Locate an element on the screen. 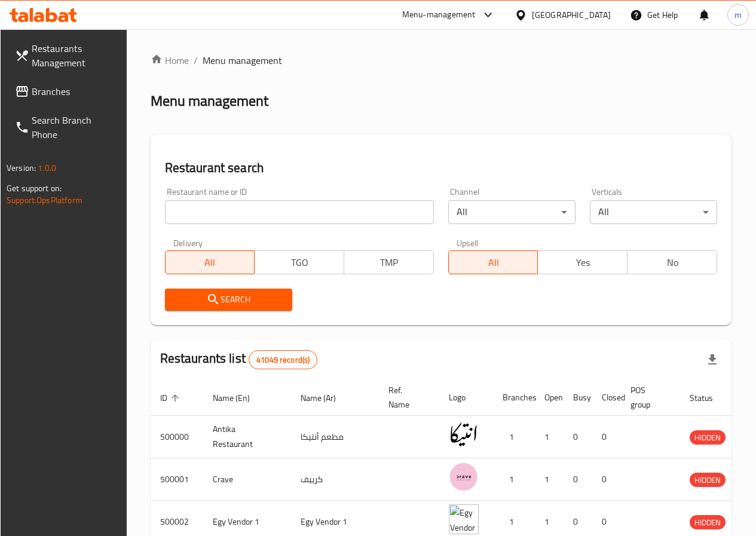 This screenshot has width=756, height=536. a: Search Branch Phone is located at coordinates (66, 127).